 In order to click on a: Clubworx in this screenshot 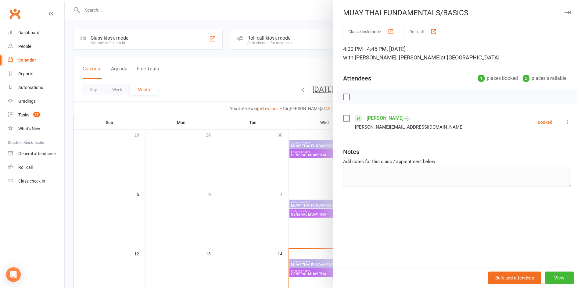, I will do `click(15, 14)`.